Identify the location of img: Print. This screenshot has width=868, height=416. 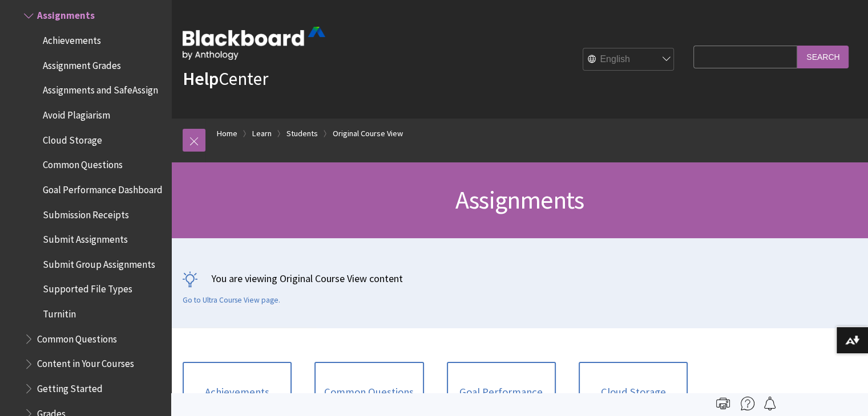
(723, 404).